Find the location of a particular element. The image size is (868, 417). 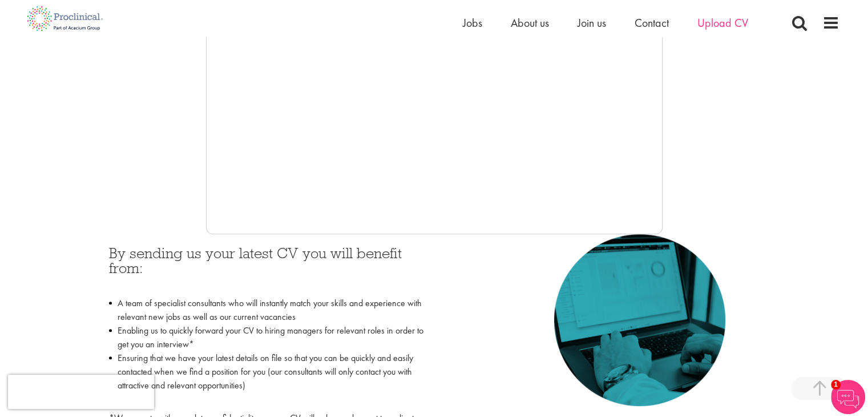

img: Chatbot is located at coordinates (848, 396).